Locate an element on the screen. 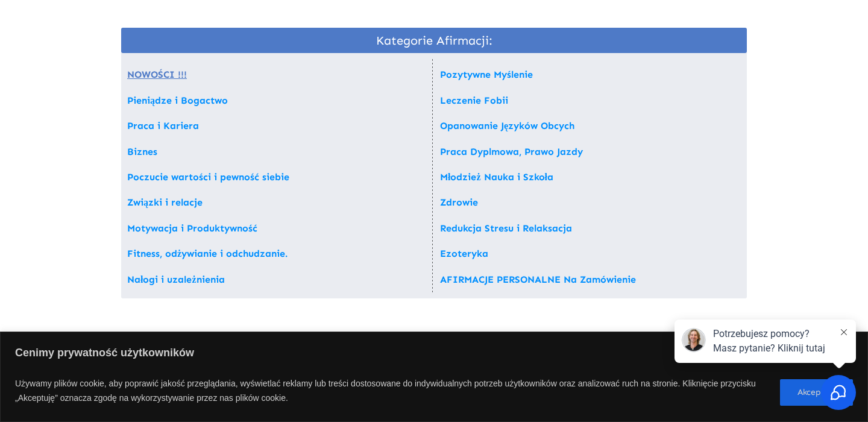 This screenshot has width=868, height=422. a: Motywacja i Produktywność is located at coordinates (192, 228).